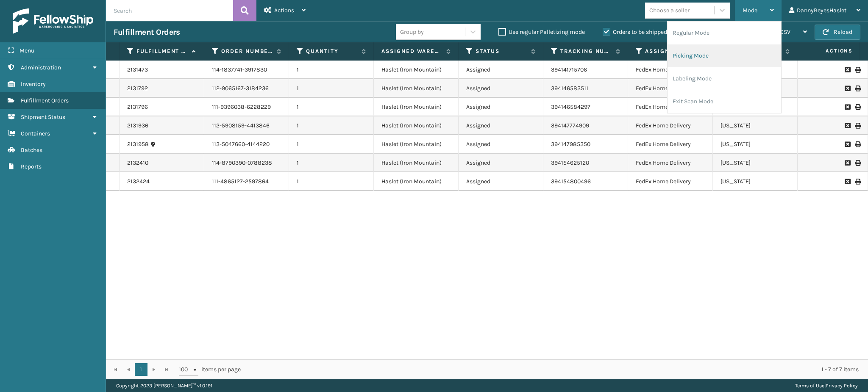 This screenshot has height=392, width=868. What do you see at coordinates (147, 32) in the screenshot?
I see `h3: Fulfillment Orders` at bounding box center [147, 32].